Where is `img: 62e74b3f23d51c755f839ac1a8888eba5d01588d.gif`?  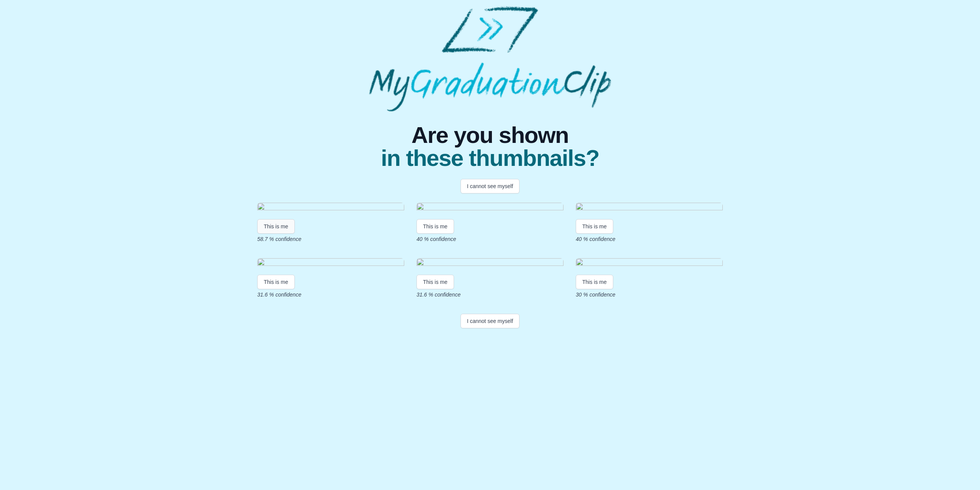
img: 62e74b3f23d51c755f839ac1a8888eba5d01588d.gif is located at coordinates (331, 263).